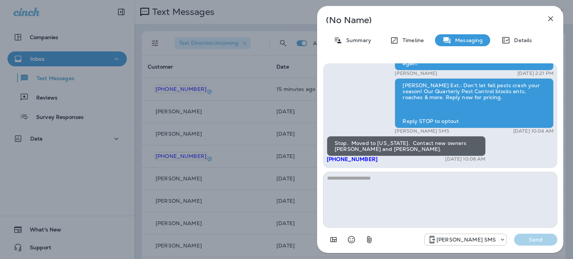 This screenshot has width=573, height=259. What do you see at coordinates (428, 20) in the screenshot?
I see `p: (No Name)` at bounding box center [428, 20].